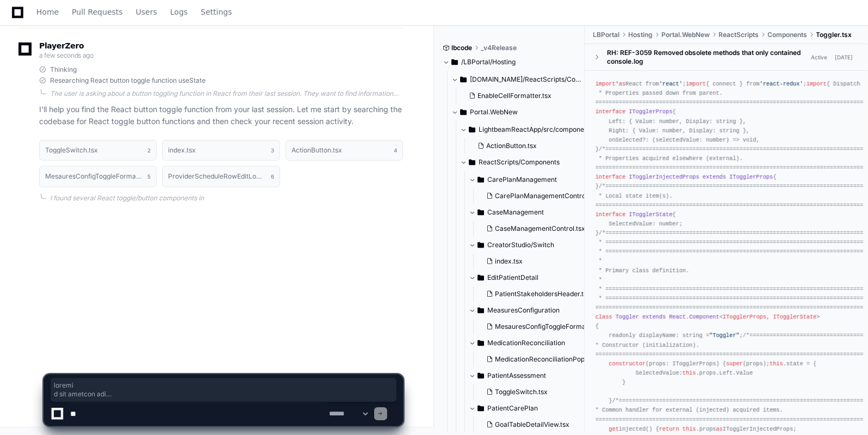  Describe the element at coordinates (317, 150) in the screenshot. I see `h1: ActionButton.tsx` at that location.